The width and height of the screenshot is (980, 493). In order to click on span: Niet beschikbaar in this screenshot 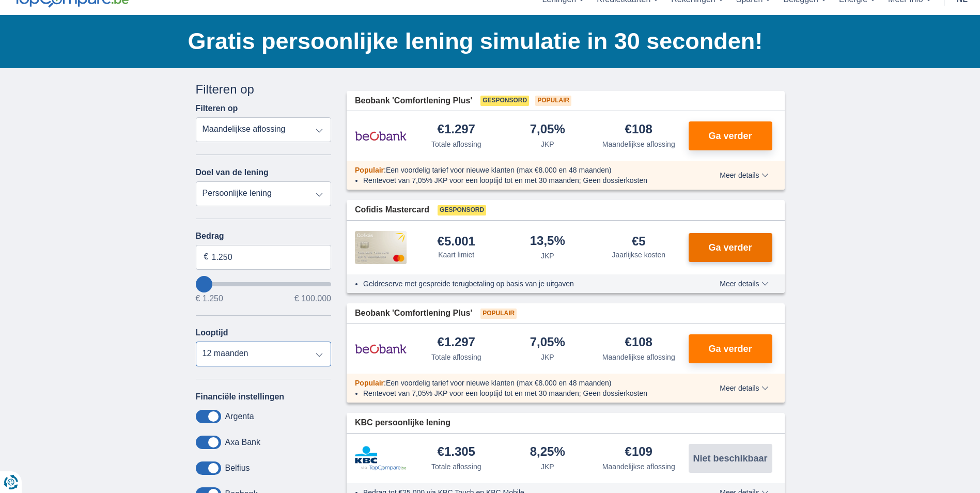, I will do `click(730, 458)`.